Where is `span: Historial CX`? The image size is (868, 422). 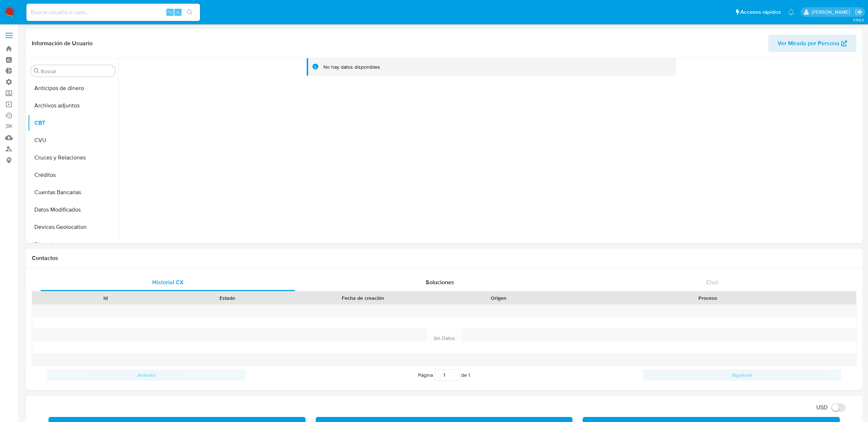
span: Historial CX is located at coordinates (168, 282).